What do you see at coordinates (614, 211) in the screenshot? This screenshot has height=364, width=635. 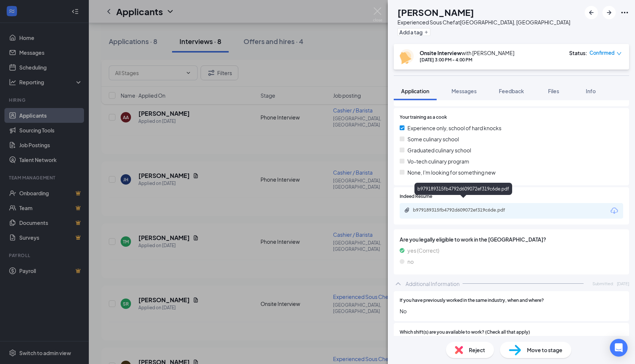 I see `a: Download` at bounding box center [614, 211].